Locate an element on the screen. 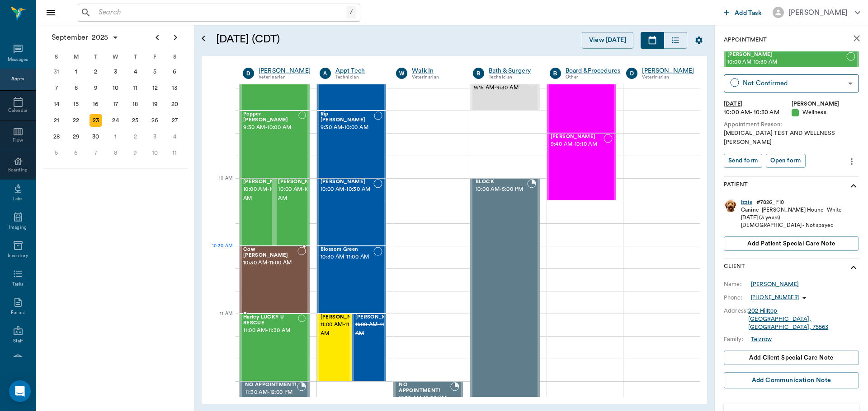  div: Friday, October 10, 2025 is located at coordinates (155, 153).